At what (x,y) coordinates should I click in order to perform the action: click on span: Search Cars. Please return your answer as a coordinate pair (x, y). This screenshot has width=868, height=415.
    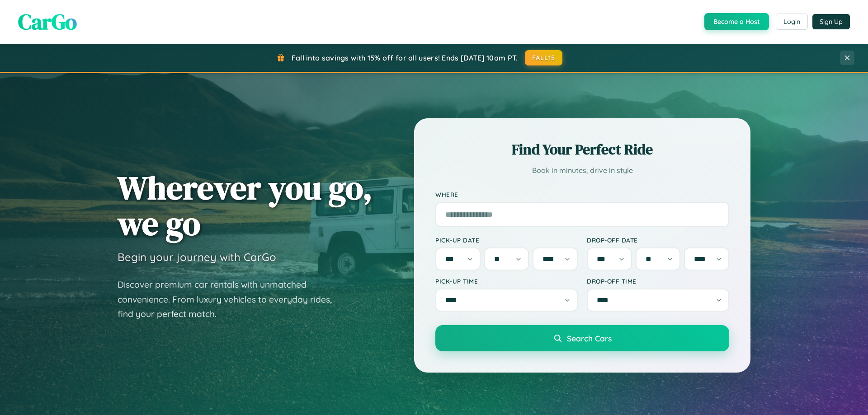
    Looking at the image, I should click on (589, 338).